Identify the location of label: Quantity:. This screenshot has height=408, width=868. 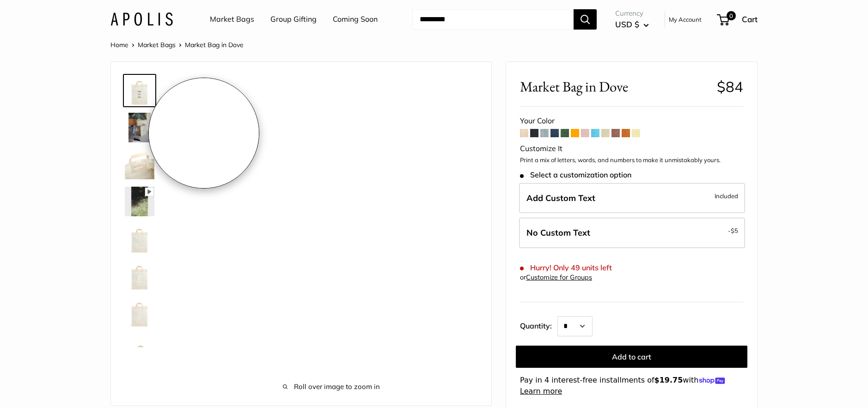
(538, 325).